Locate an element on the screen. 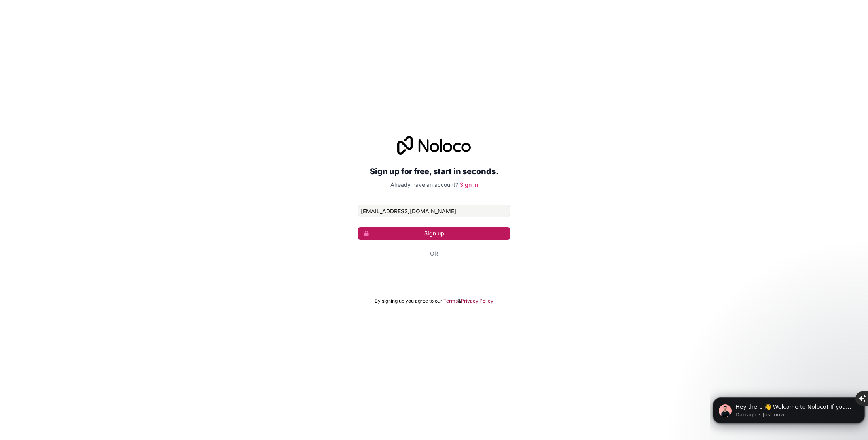 This screenshot has height=440, width=868. a: Sign in is located at coordinates (469, 185).